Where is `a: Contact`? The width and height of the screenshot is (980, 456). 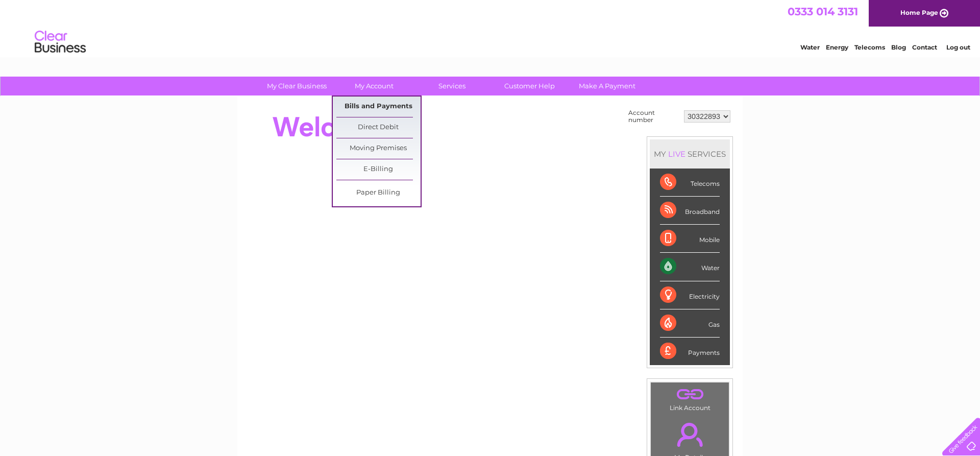 a: Contact is located at coordinates (924, 47).